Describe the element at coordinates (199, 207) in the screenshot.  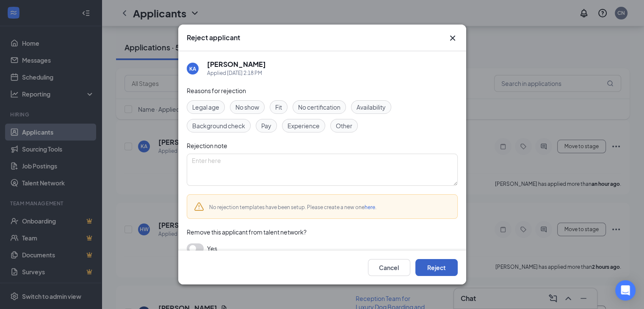
I see `svg: Warning` at that location.